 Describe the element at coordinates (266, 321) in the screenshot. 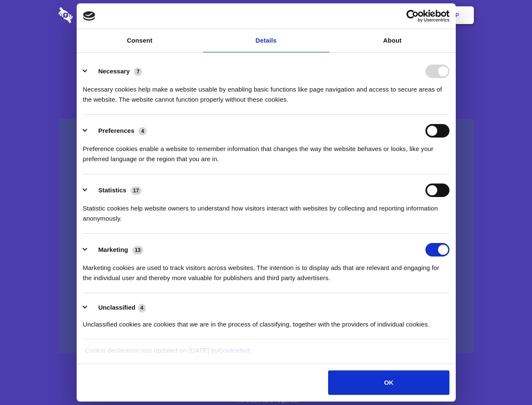

I see `div: Unclassified cookies are cookies that we are in the process of classifying, together with the pro...` at that location.